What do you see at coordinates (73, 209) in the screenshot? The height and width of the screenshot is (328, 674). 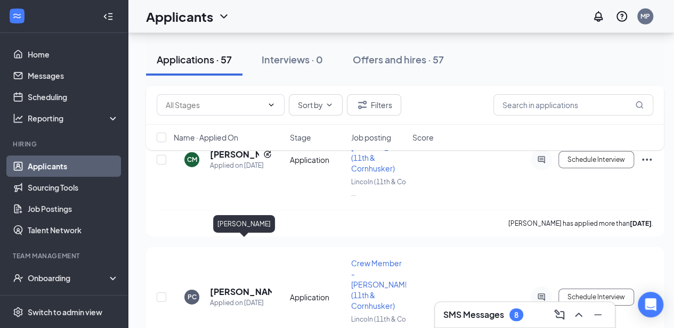 I see `a: Job Postings` at bounding box center [73, 209].